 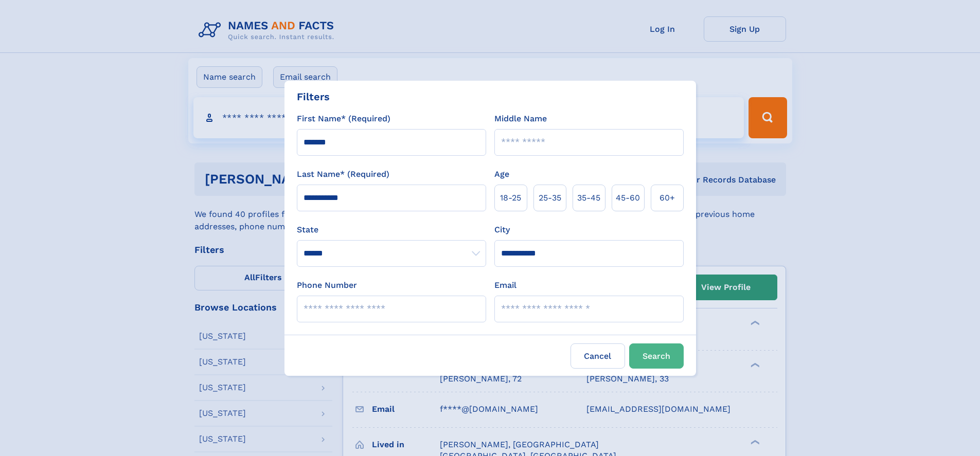 What do you see at coordinates (343, 118) in the screenshot?
I see `label: First Name* (Required)` at bounding box center [343, 118].